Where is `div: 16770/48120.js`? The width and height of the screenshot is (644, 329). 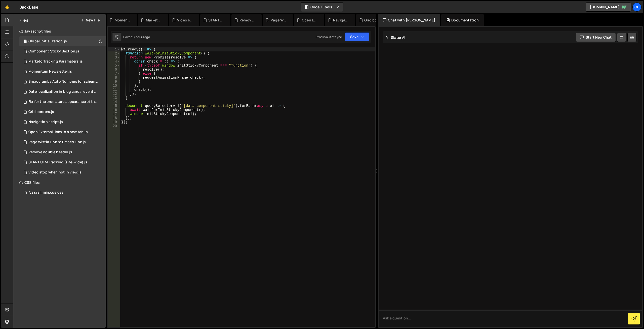
div: 16770/48120.js is located at coordinates (62, 122).